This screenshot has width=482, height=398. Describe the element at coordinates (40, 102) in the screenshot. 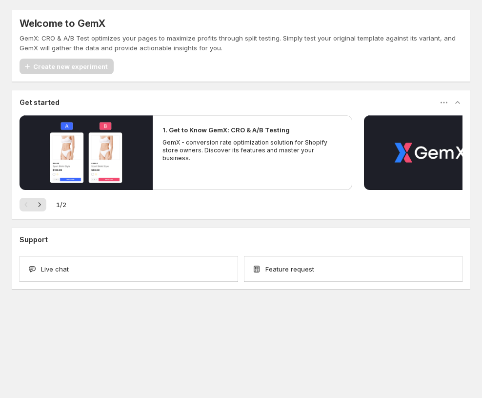

I see `h3: Get started` at that location.